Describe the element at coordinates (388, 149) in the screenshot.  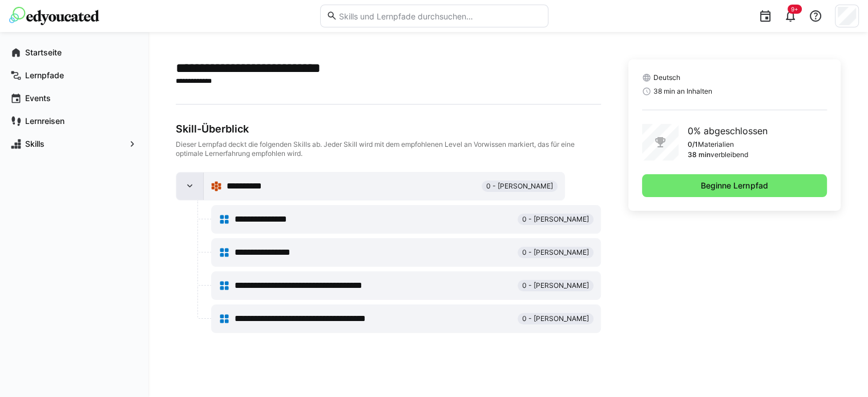
I see `div: Dieser Lernpfad deckt die folgenden Skills ab. Jeder Skill wird mit dem empfohlenen Level an Vorw...` at that location.